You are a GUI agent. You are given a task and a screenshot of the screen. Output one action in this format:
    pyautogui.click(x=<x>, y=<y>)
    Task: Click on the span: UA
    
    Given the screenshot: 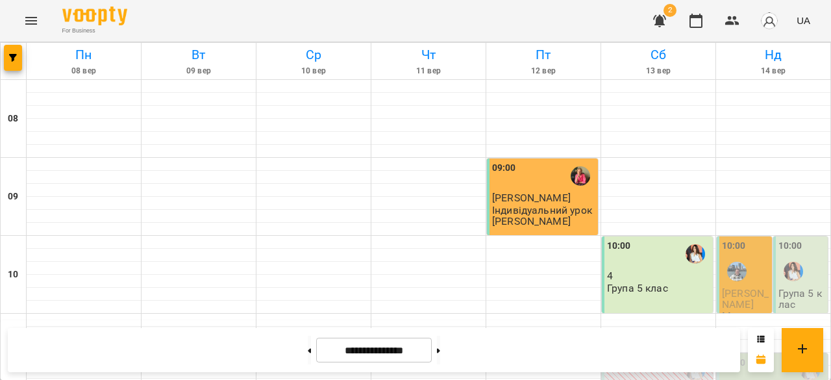 What is the action you would take?
    pyautogui.click(x=803, y=20)
    